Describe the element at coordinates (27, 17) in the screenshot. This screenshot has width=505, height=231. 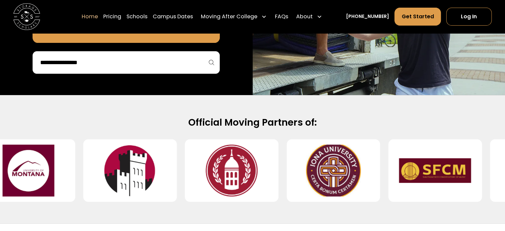
I see `img: Storage Scholars main logo` at that location.